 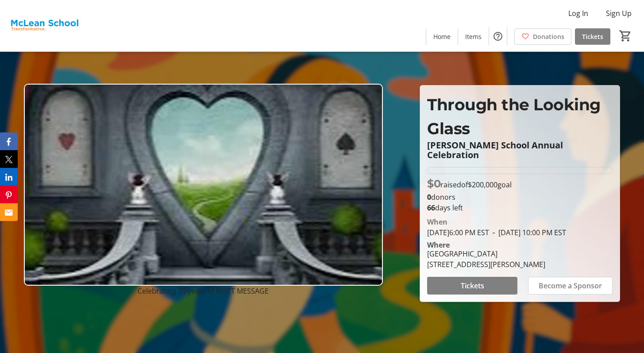 I want to click on div: When, so click(x=437, y=222).